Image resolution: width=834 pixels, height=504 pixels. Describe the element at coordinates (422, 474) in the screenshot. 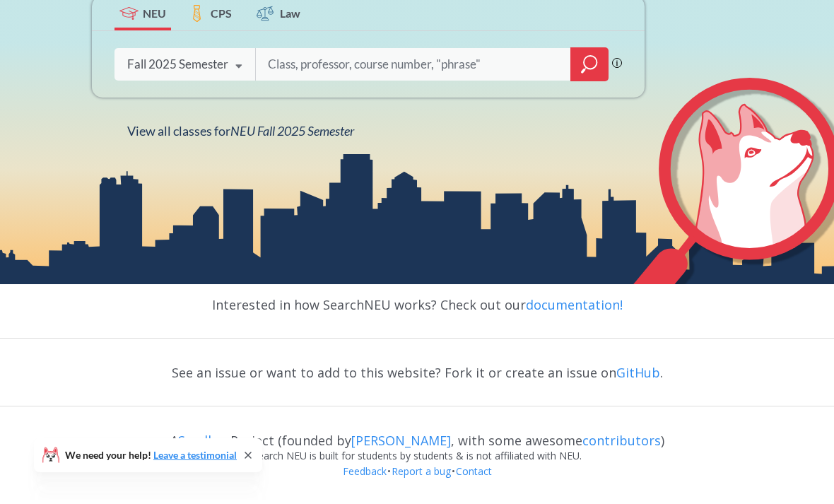

I see `a: Report a bug` at that location.